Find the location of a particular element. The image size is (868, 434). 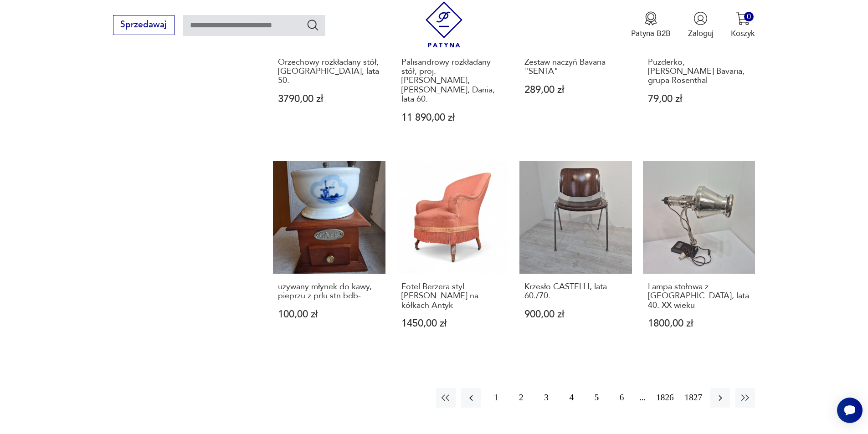

button: 5 is located at coordinates (596, 398).